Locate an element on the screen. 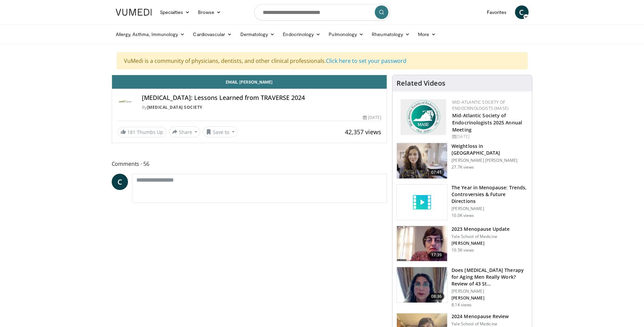 This screenshot has height=327, width=644. img: video_placeholder_short.svg is located at coordinates (422, 202).